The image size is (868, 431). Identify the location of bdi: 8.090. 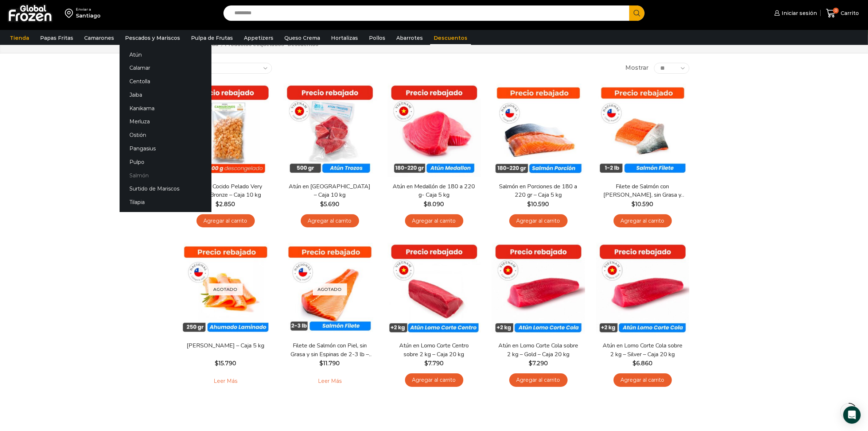
(434, 204).